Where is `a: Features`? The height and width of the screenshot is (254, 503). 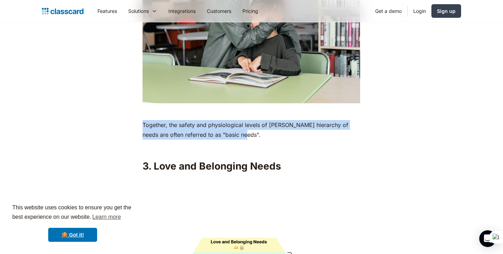
a: Features is located at coordinates (107, 11).